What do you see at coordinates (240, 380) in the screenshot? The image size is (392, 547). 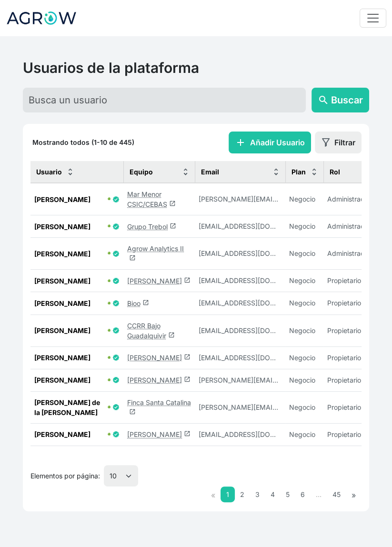 I see `td: lorenzo.sanagustincallen@gmail.com` at bounding box center [240, 380].